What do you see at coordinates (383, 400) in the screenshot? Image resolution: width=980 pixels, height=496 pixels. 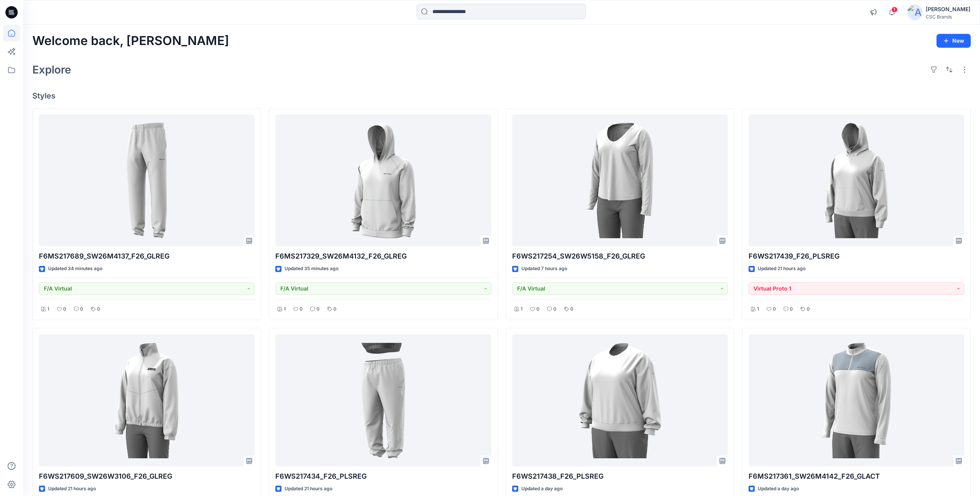 I see `a: F6WS217434_F26_PLSREG` at bounding box center [383, 400].